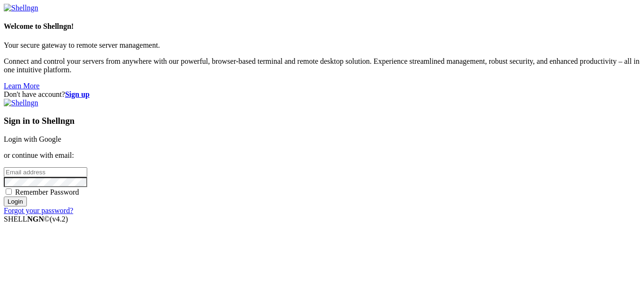 This screenshot has width=644, height=283. I want to click on a: Forgot your password?, so click(38, 210).